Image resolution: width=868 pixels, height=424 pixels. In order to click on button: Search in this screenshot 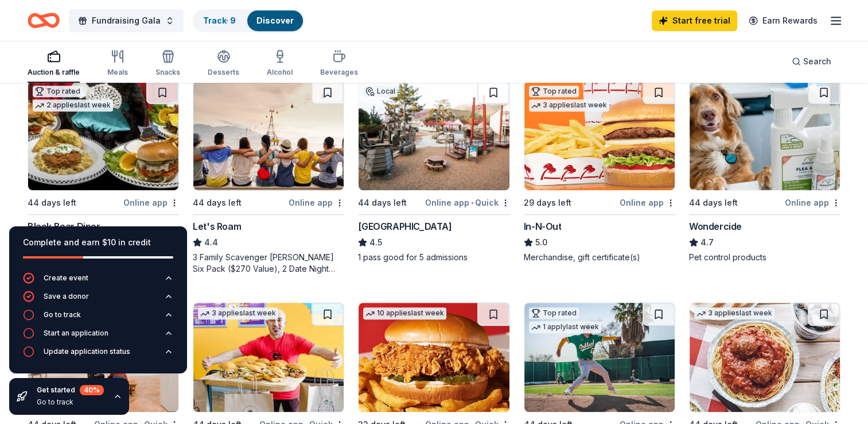, I will do `click(811, 61)`.